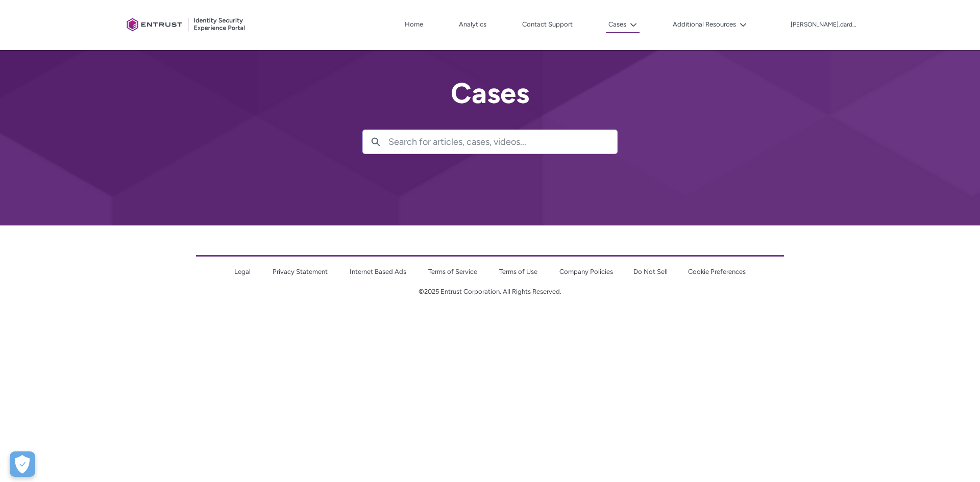  What do you see at coordinates (472, 24) in the screenshot?
I see `a: Analytics, opens in new tab` at bounding box center [472, 24].